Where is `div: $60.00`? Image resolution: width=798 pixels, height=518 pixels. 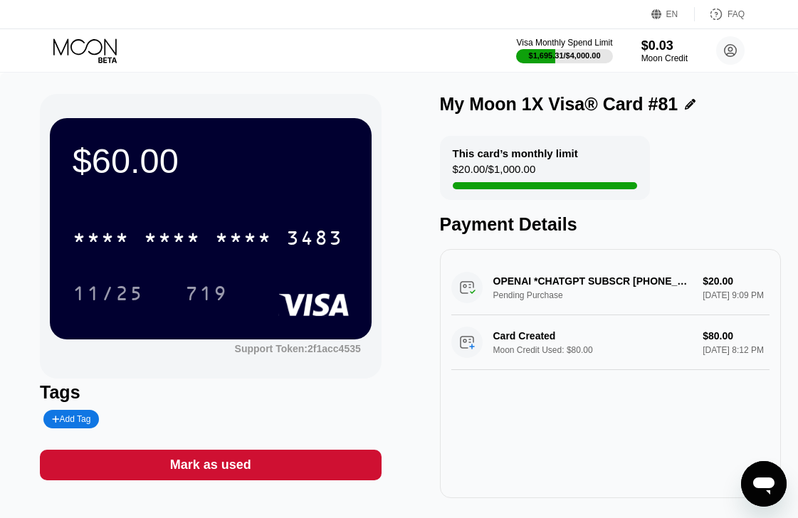 div: $60.00 is located at coordinates (211, 161).